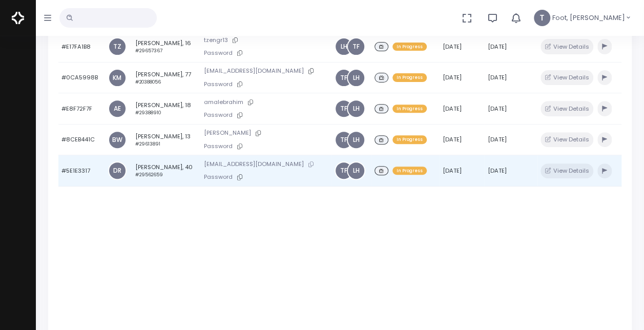 The height and width of the screenshot is (330, 644). I want to click on span: AE, so click(117, 109).